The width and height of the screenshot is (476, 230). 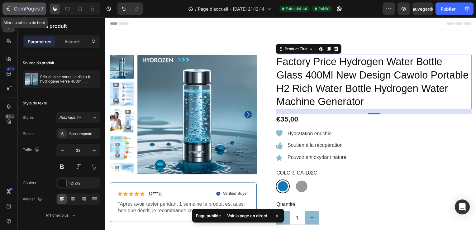 What do you see at coordinates (78, 117) in the screenshot?
I see `button: Rubrique 4*` at bounding box center [78, 117].